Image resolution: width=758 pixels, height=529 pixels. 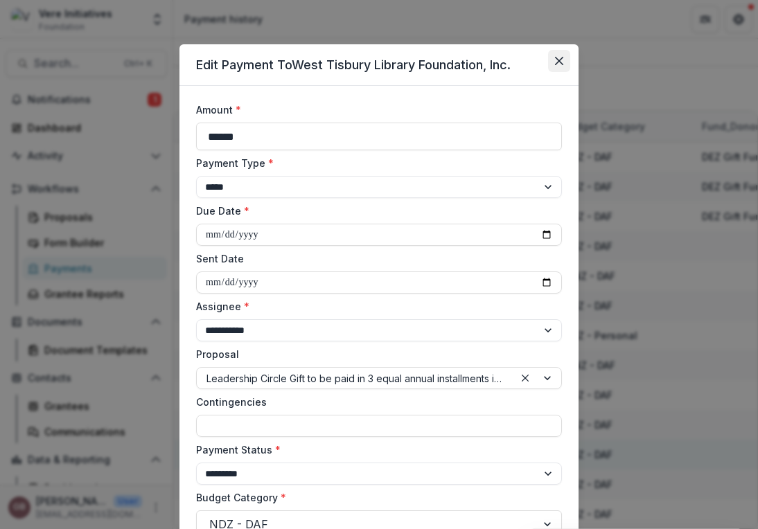 What do you see at coordinates (525, 378) in the screenshot?
I see `div: Clear selected options` at bounding box center [525, 378].